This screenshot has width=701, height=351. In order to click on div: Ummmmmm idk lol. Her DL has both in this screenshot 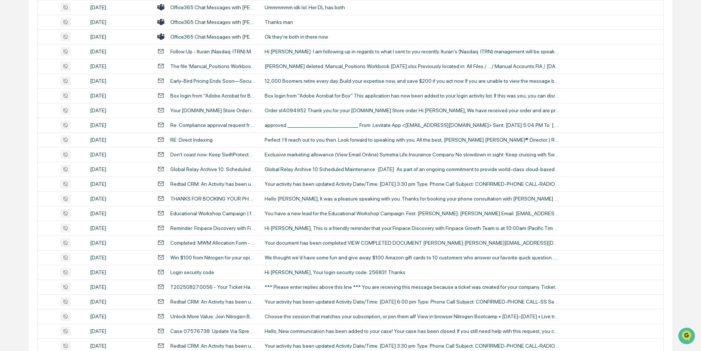, I will do `click(412, 7)`.